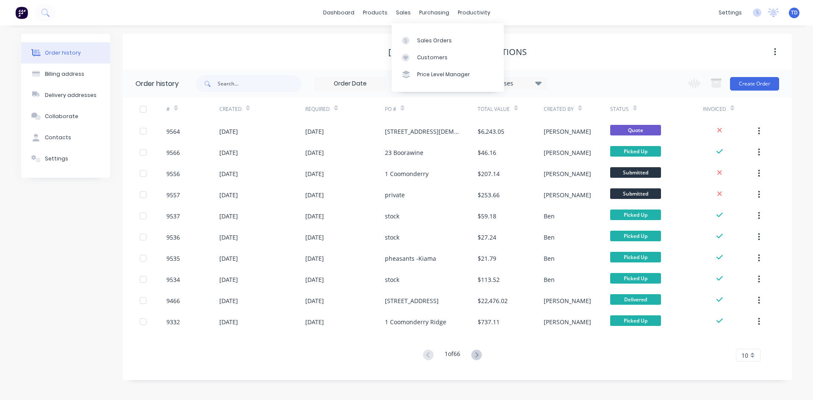 This screenshot has width=813, height=400. I want to click on div: 9535, so click(173, 258).